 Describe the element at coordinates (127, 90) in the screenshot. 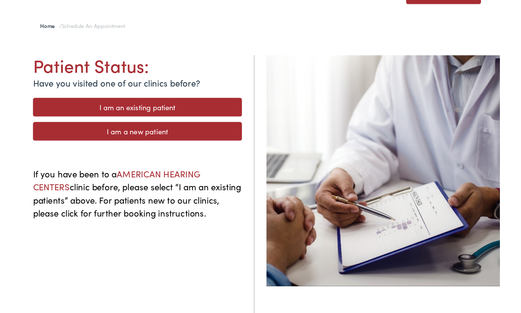

I see `p: Have you visited one of our clinics before?` at that location.